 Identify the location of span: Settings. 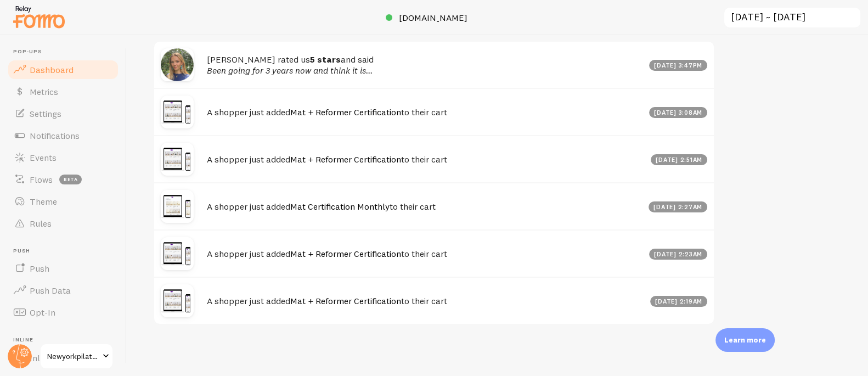
(46, 114).